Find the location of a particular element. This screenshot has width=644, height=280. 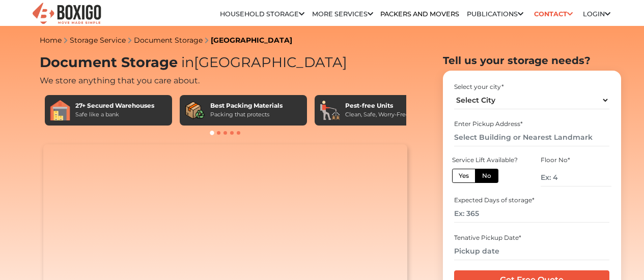

div: Floor No is located at coordinates (576, 161).